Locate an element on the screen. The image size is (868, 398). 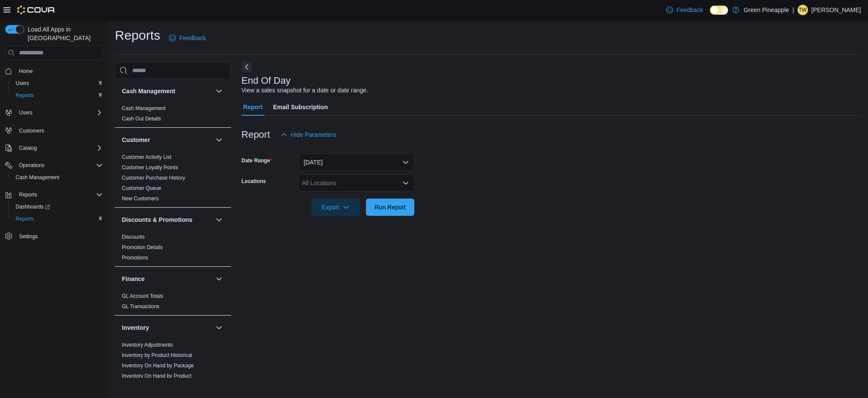
a: Customer Loyalty Points is located at coordinates (150, 167).